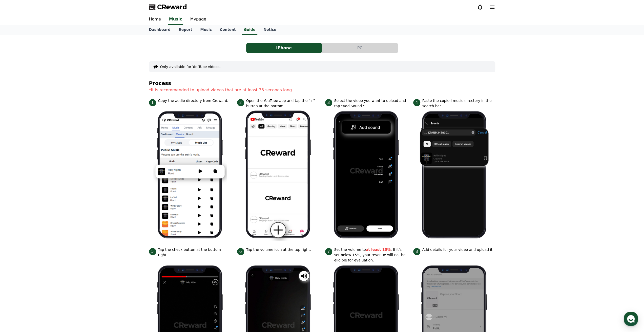 This screenshot has height=332, width=644. What do you see at coordinates (328, 103) in the screenshot?
I see `span: 3` at bounding box center [328, 103].